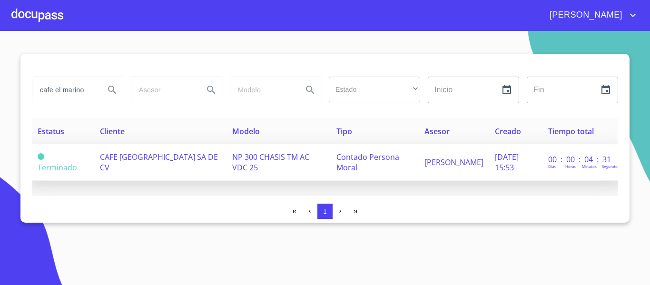 This screenshot has height=285, width=650. What do you see at coordinates (580, 159) in the screenshot?
I see `p: 00 : 00 : 04 : 31` at bounding box center [580, 159].